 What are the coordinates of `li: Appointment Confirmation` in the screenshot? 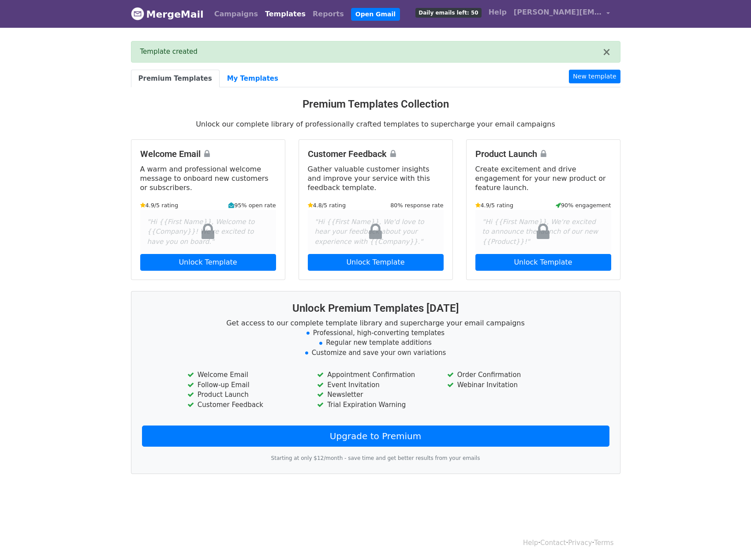 It's located at (376, 375).